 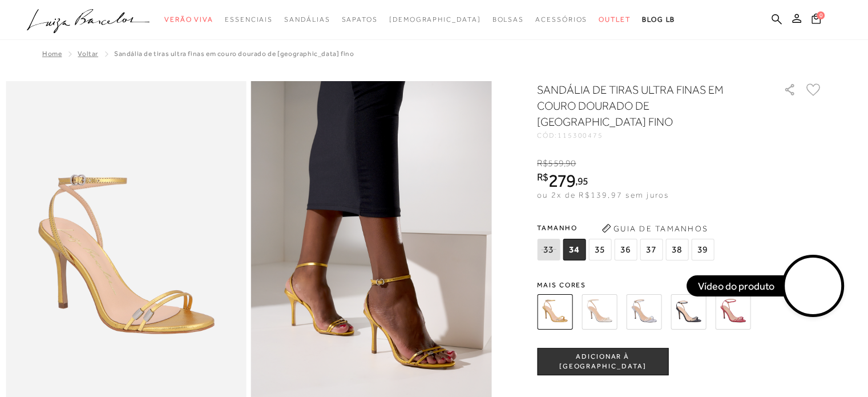 I want to click on img: SANDÁLIA DE TIRAS ULTRA FINAS EM COURO DOURADO DE SALTO ALTO FINO, so click(x=555, y=312).